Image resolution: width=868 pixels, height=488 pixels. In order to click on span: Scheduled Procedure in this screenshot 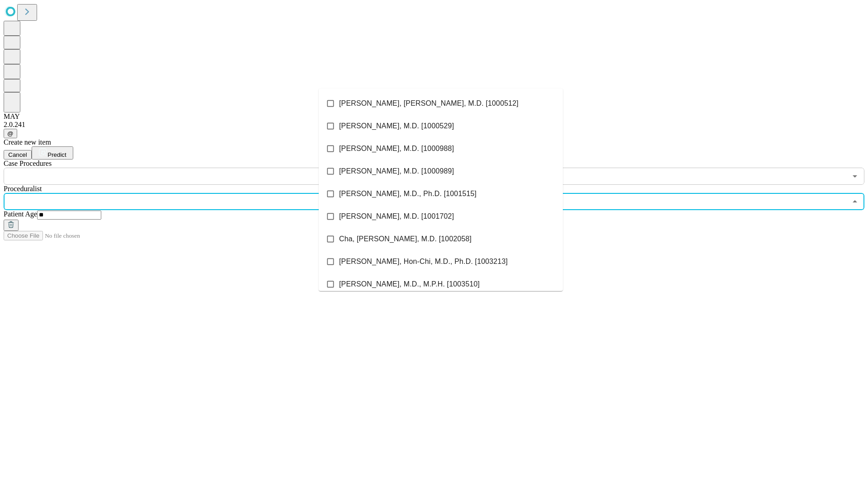, I will do `click(28, 163)`.